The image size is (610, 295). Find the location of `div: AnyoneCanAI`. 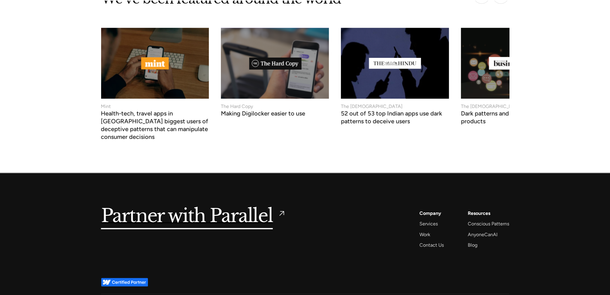

div: AnyoneCanAI is located at coordinates (483, 234).